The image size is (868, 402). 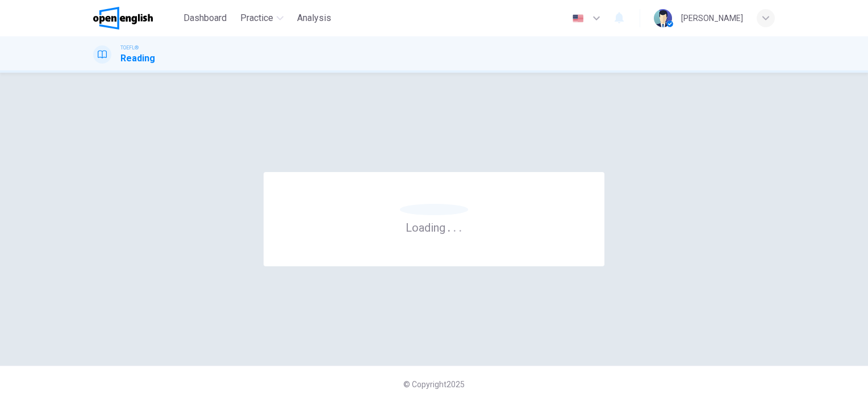 I want to click on h1: Reading, so click(x=138, y=59).